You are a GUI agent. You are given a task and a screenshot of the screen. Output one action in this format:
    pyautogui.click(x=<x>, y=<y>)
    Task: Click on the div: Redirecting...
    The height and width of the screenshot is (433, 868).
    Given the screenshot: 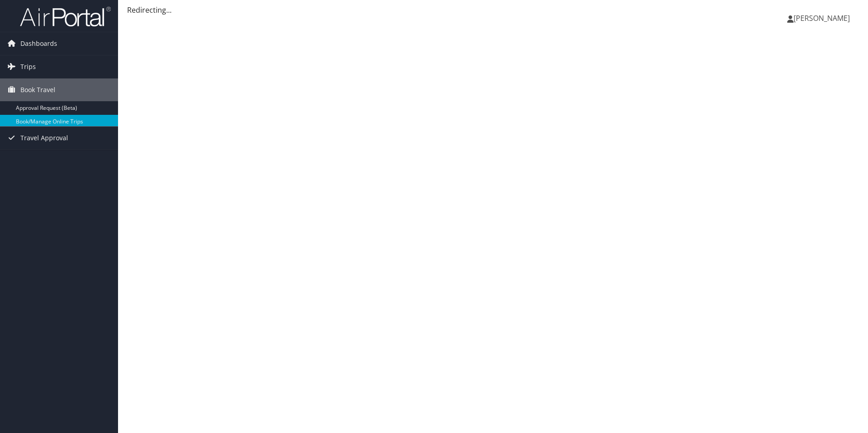 What is the action you would take?
    pyautogui.click(x=493, y=10)
    